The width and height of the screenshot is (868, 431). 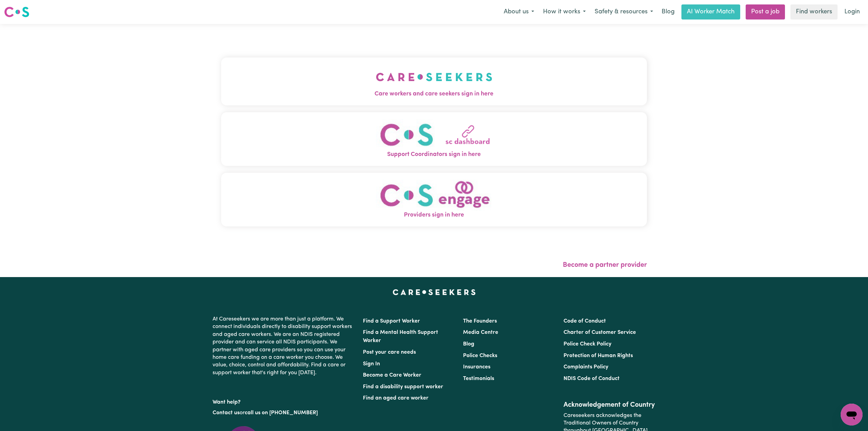 I want to click on a: Post your care needs, so click(x=390, y=352).